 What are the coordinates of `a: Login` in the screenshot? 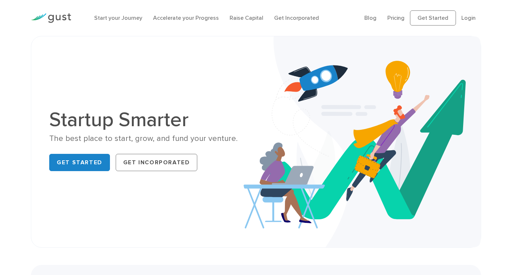 It's located at (469, 18).